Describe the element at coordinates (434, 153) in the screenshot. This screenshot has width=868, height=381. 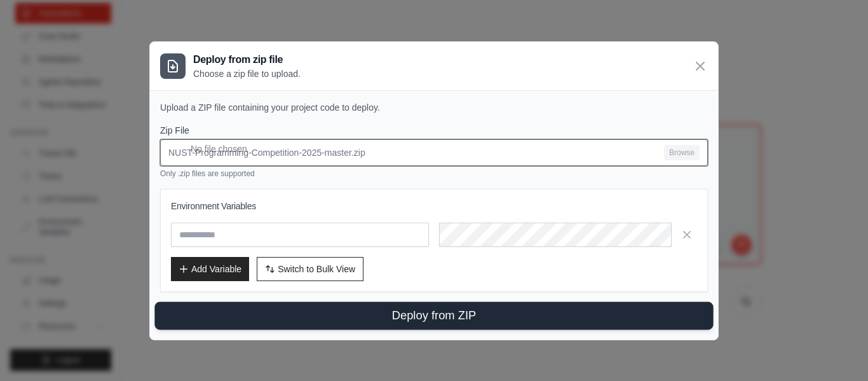
I see `input: NUST-Programming-Competition-2025-master.zip Browse` at that location.